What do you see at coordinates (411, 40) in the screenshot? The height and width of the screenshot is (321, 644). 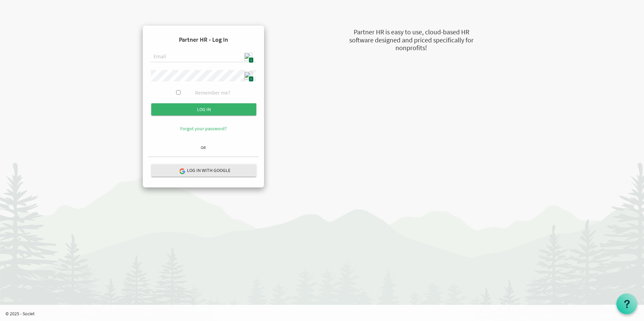 I see `div: software designed and priced specifically for` at bounding box center [411, 40].